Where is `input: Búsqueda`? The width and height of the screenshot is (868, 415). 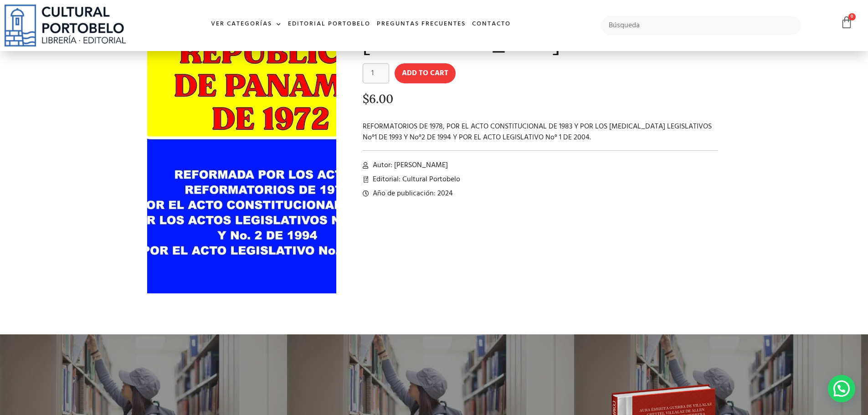
input: Búsqueda is located at coordinates (701, 26).